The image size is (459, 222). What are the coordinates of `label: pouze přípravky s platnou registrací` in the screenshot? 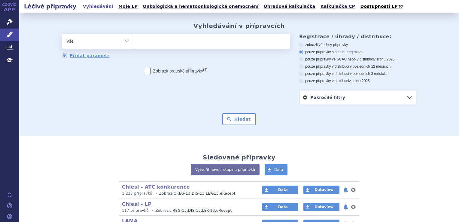 It's located at (358, 52).